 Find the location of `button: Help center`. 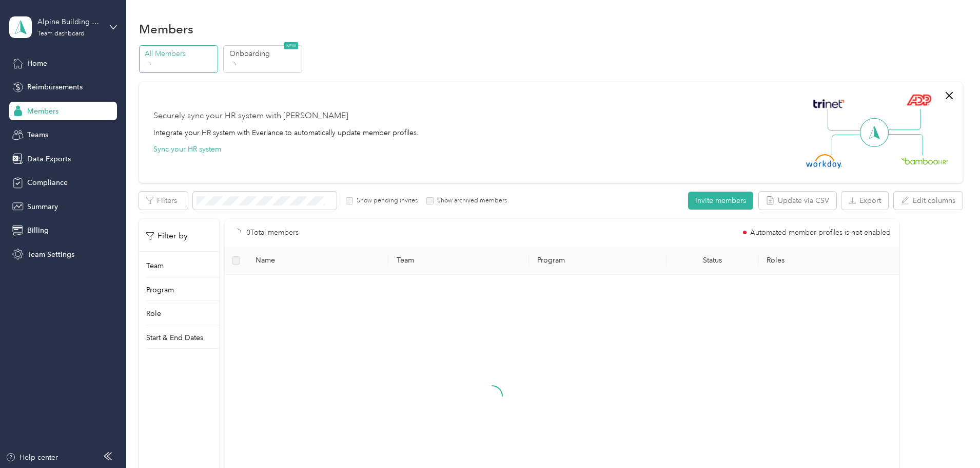

button: Help center is located at coordinates (32, 457).